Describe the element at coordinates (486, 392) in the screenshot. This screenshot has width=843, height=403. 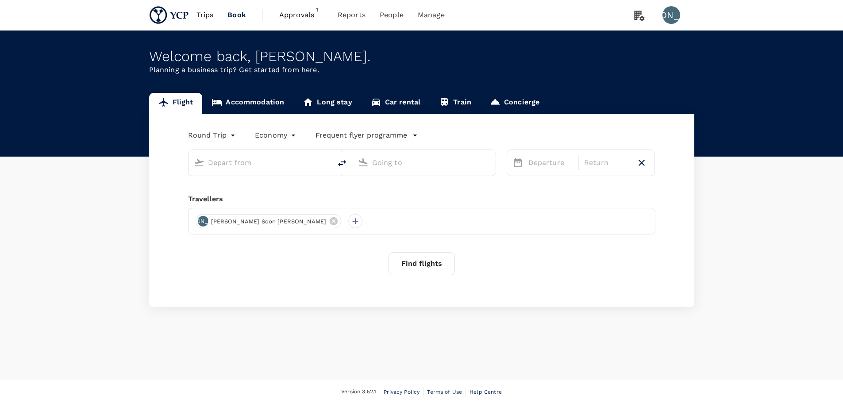
I see `a: Help Centre` at that location.